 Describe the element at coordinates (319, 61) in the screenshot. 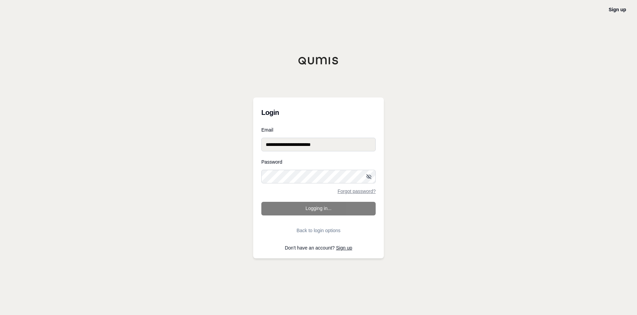

I see `img: Qumis` at that location.